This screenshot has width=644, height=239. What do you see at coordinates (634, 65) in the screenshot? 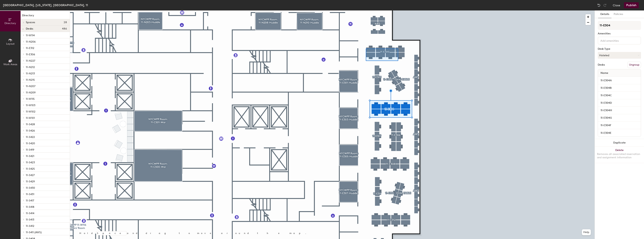
I see `button: Ungroup` at bounding box center [634, 65].